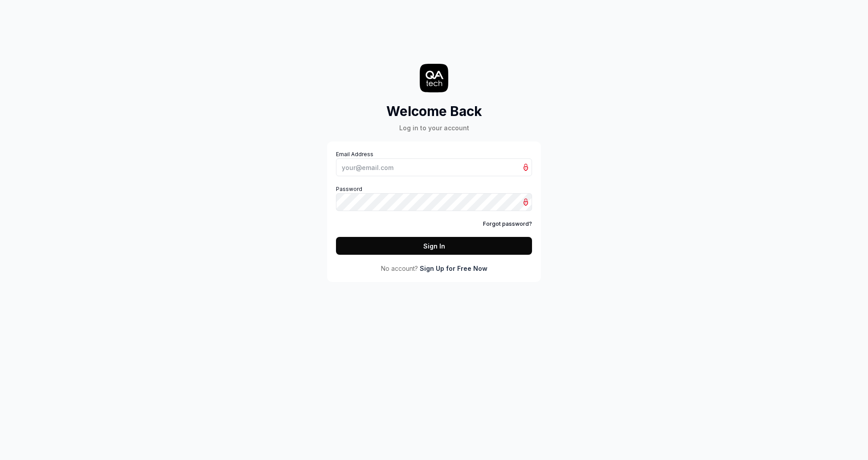  Describe the element at coordinates (434, 167) in the screenshot. I see `input: Email Address` at that location.